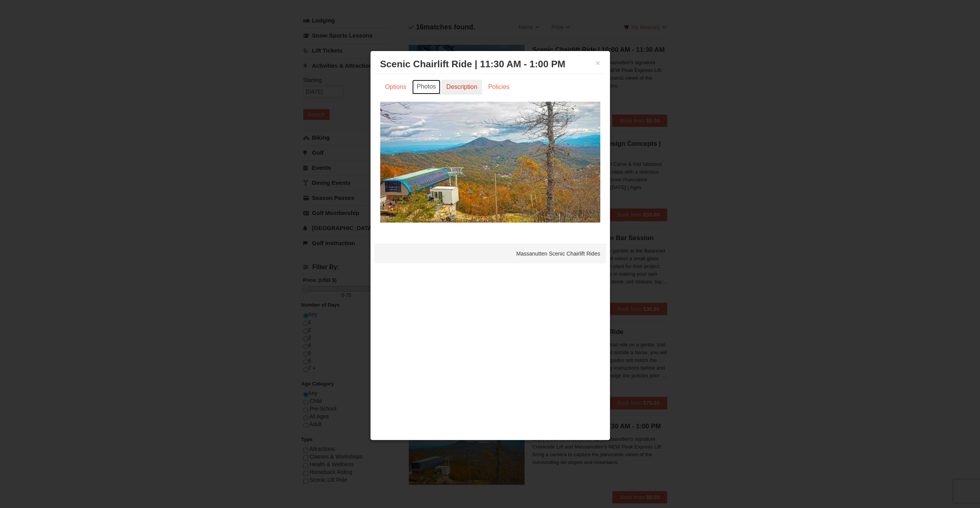 The width and height of the screenshot is (980, 508). I want to click on img: 24896431-13-a88f1aaf.jpg, so click(490, 162).